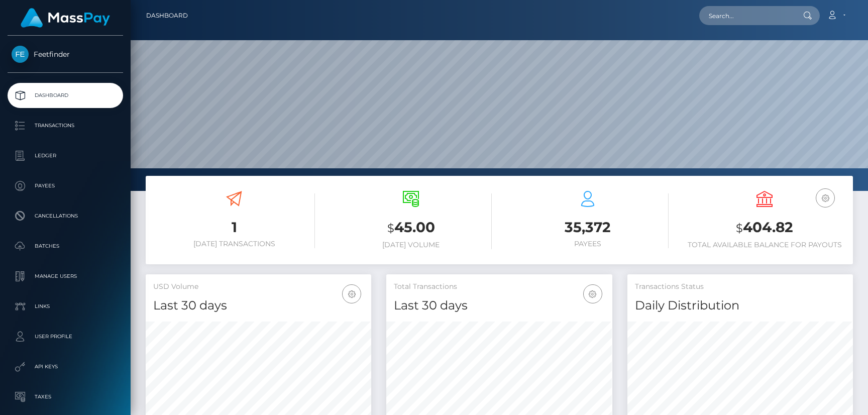 This screenshot has height=415, width=868. What do you see at coordinates (65, 307) in the screenshot?
I see `a: Links` at bounding box center [65, 307].